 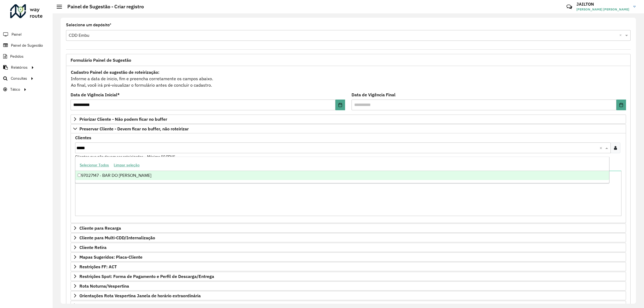 What do you see at coordinates (348, 277) in the screenshot?
I see `a: Restrições Spot: Forma de Pagamento e Perfil de Descarga/Entrega` at bounding box center [348, 277].